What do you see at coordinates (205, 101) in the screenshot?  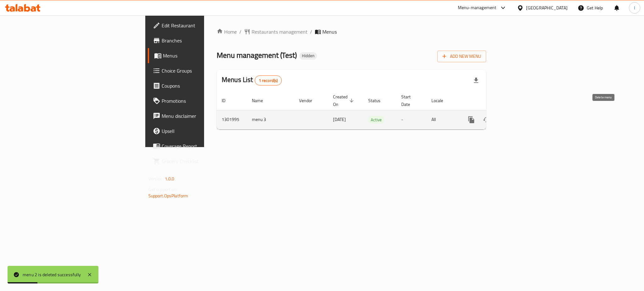 I see `span: Promotions` at bounding box center [205, 101].